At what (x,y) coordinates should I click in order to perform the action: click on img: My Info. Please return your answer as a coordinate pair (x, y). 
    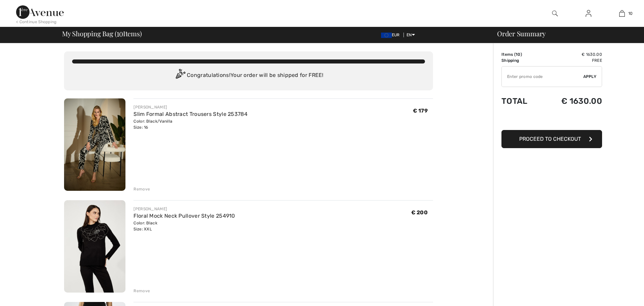
    Looking at the image, I should click on (588, 13).